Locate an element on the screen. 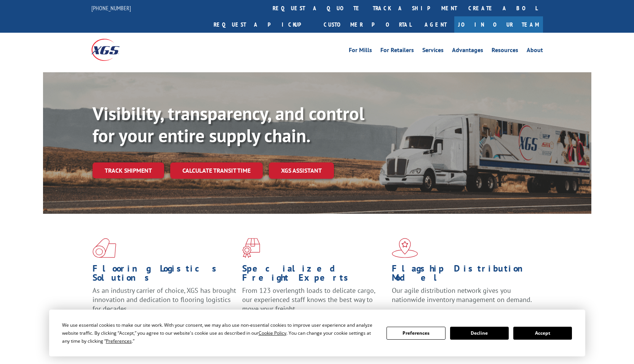  p: From 123 overlength loads to delicate cargo, our experienced staff knows the best way to move you... is located at coordinates (314, 303).